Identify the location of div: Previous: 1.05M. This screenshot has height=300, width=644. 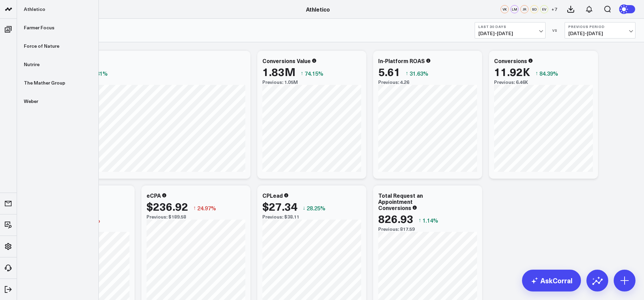
(312, 82).